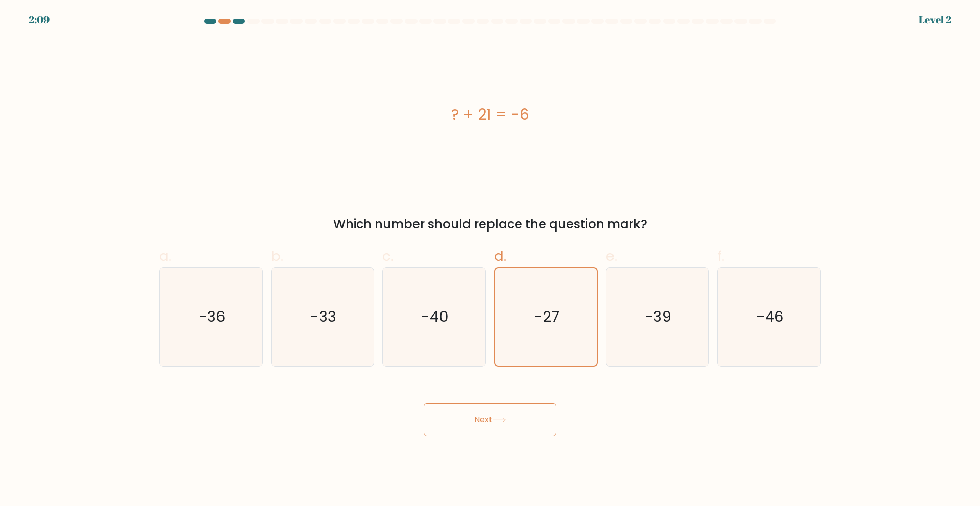 The image size is (980, 506). What do you see at coordinates (935, 20) in the screenshot?
I see `div: Level 2` at bounding box center [935, 20].